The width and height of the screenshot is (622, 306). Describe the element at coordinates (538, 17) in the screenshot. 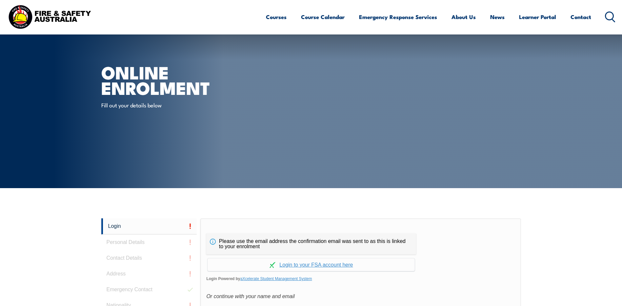

I see `a: Learner Portal` at that location.